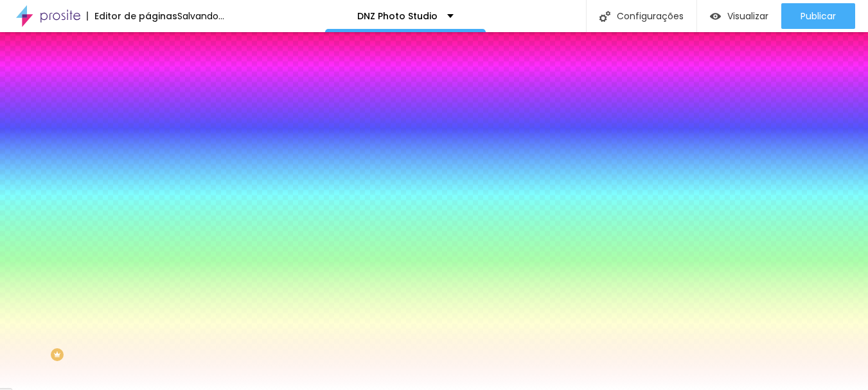 The image size is (868, 390). Describe the element at coordinates (604, 16) in the screenshot. I see `img: Icone` at that location.